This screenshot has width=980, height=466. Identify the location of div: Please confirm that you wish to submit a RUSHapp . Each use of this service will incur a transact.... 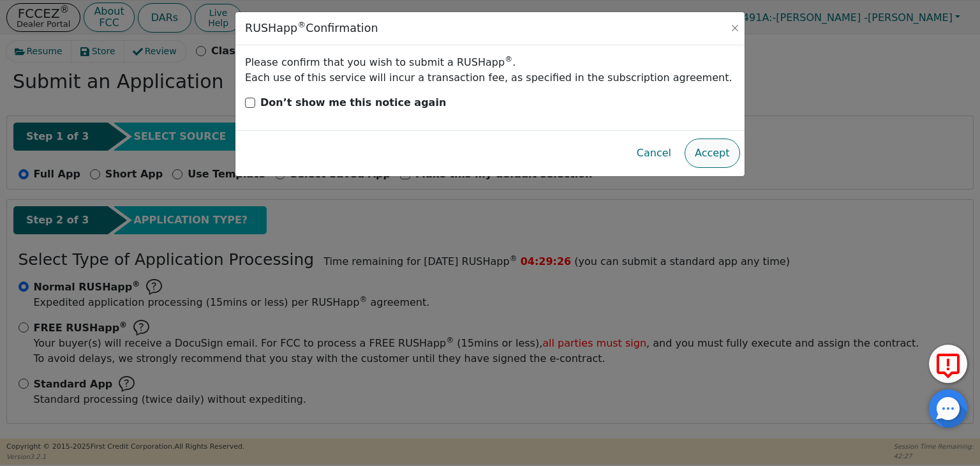
(490, 70).